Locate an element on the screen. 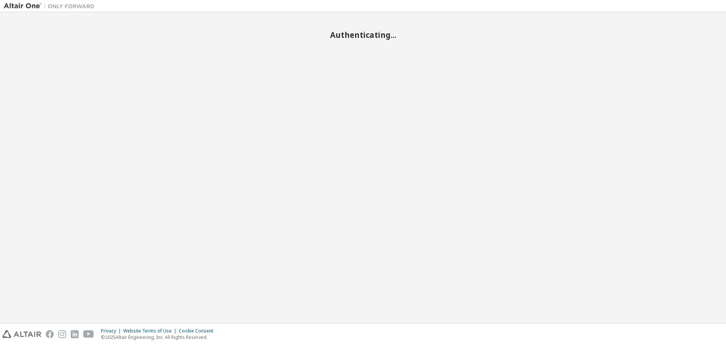 This screenshot has height=345, width=726. img: facebook.svg is located at coordinates (50, 334).